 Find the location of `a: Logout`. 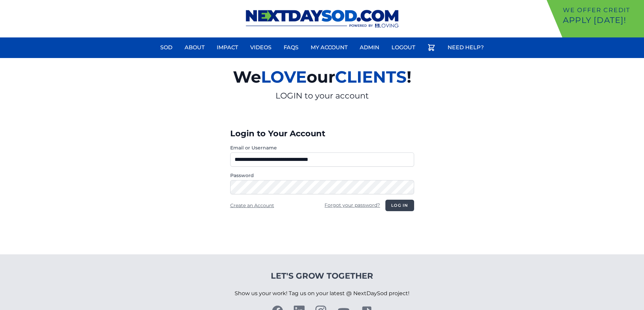

a: Logout is located at coordinates (403, 48).